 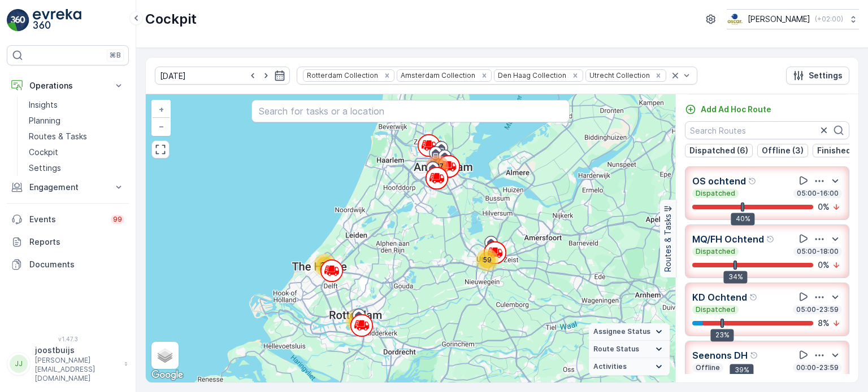 I want to click on div: Remove Utrecht Collection, so click(x=659, y=75).